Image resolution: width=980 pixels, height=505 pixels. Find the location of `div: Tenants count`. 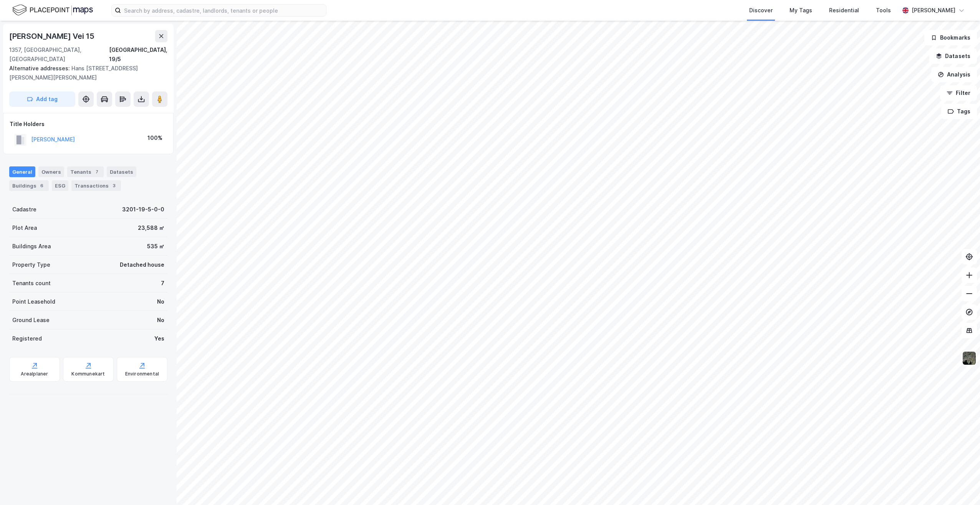

div: Tenants count is located at coordinates (31, 283).